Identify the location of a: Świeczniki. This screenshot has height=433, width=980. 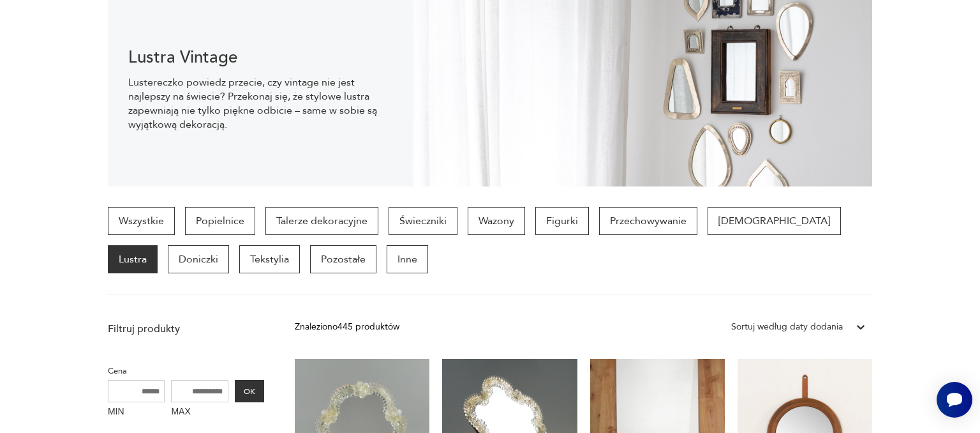
(423, 221).